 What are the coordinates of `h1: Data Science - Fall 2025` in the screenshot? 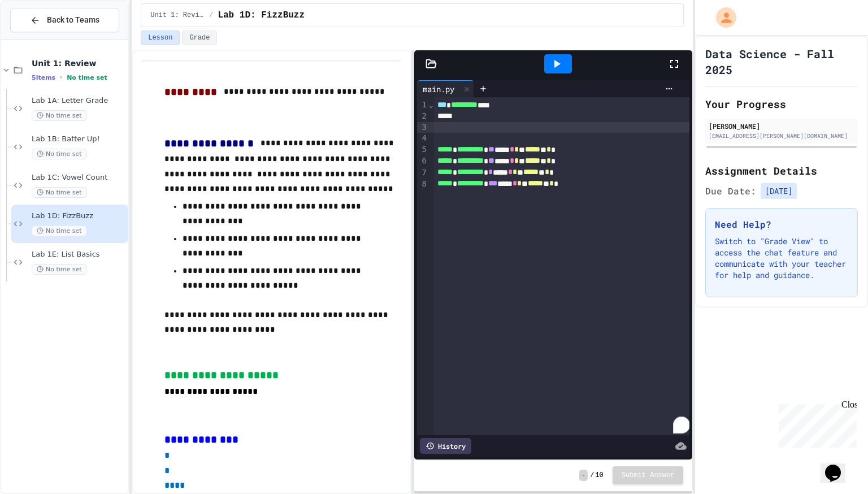 It's located at (781, 62).